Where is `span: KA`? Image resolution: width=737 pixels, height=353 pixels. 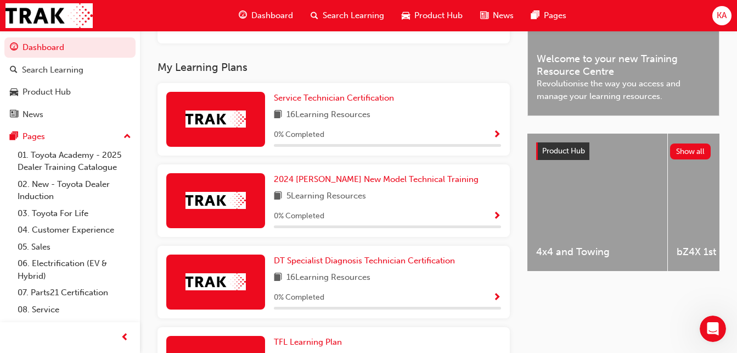
span: KA is located at coordinates (722, 15).